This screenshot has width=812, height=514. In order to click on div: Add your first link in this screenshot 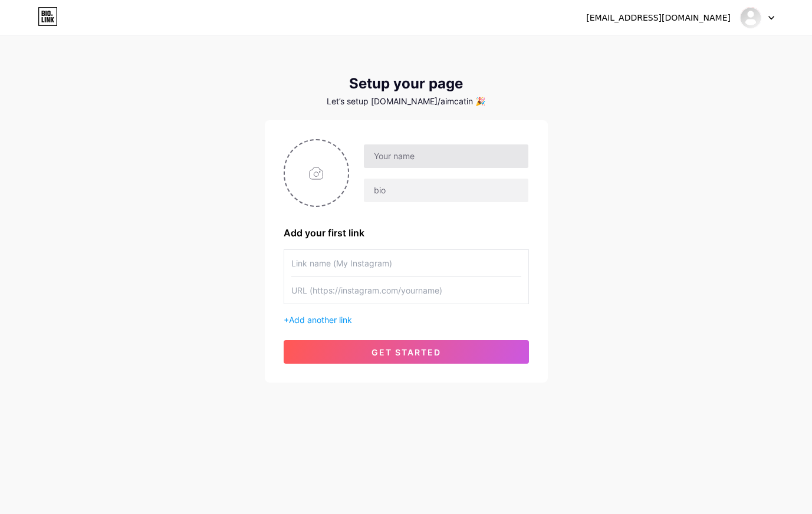, I will do `click(406, 233)`.